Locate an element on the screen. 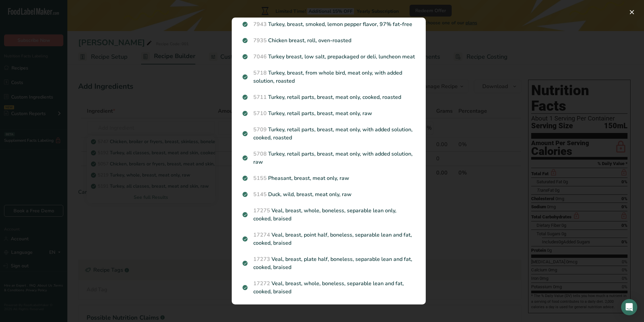 The image size is (644, 322). span: 5709 is located at coordinates (260, 130).